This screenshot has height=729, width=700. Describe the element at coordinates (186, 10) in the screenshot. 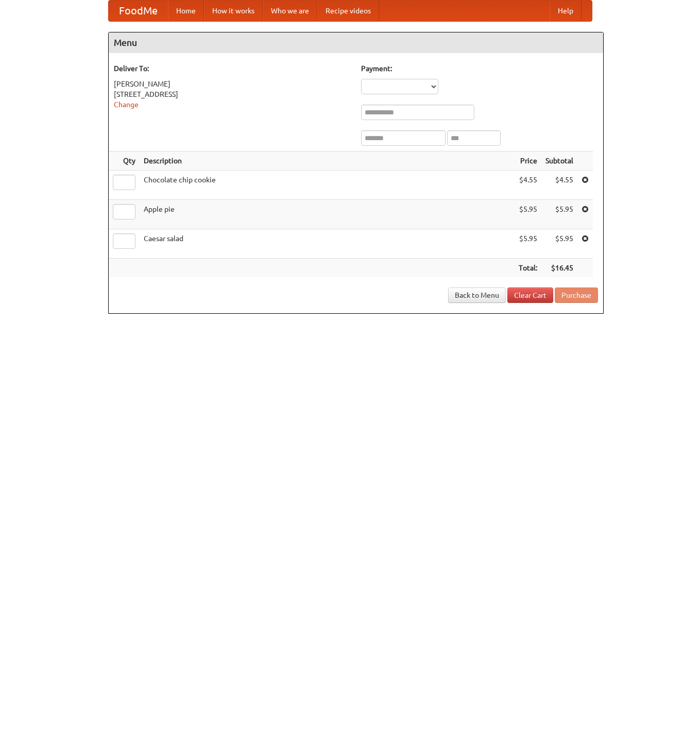

I see `a: Home` at that location.